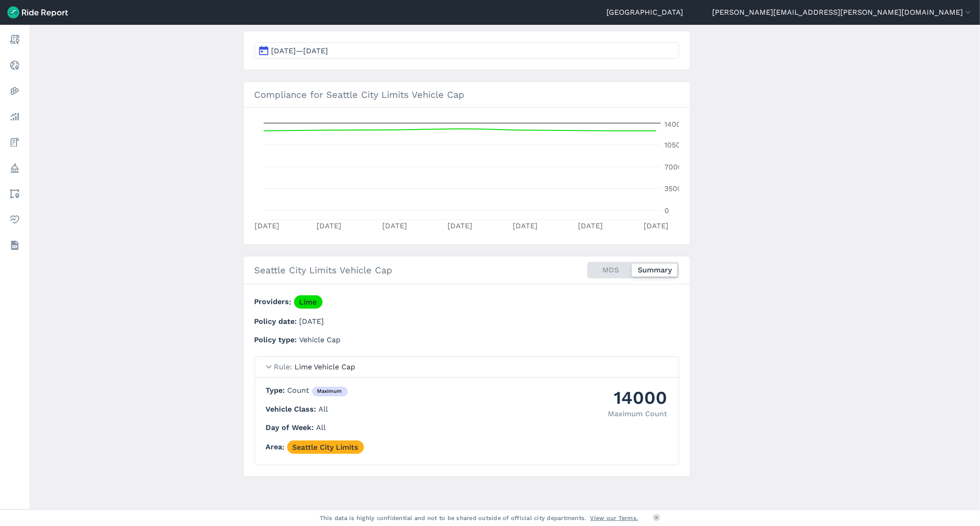 The height and width of the screenshot is (526, 980). Describe the element at coordinates (467, 94) in the screenshot. I see `h3: Compliance for Seattle City Limits Vehicle Cap` at that location.